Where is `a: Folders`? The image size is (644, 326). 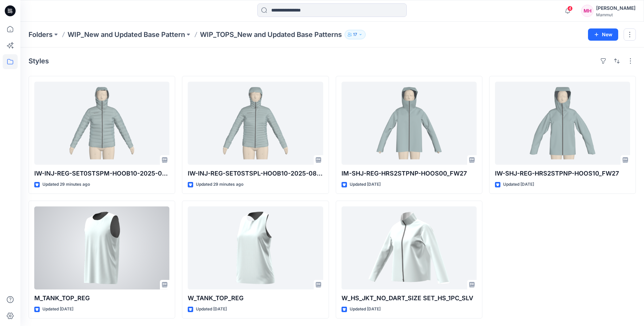 a: Folders is located at coordinates (40, 34).